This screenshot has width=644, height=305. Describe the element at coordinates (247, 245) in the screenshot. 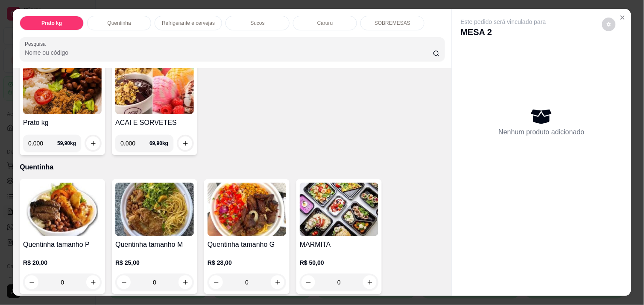

I see `h4: Quentinha tamanho G` at that location.